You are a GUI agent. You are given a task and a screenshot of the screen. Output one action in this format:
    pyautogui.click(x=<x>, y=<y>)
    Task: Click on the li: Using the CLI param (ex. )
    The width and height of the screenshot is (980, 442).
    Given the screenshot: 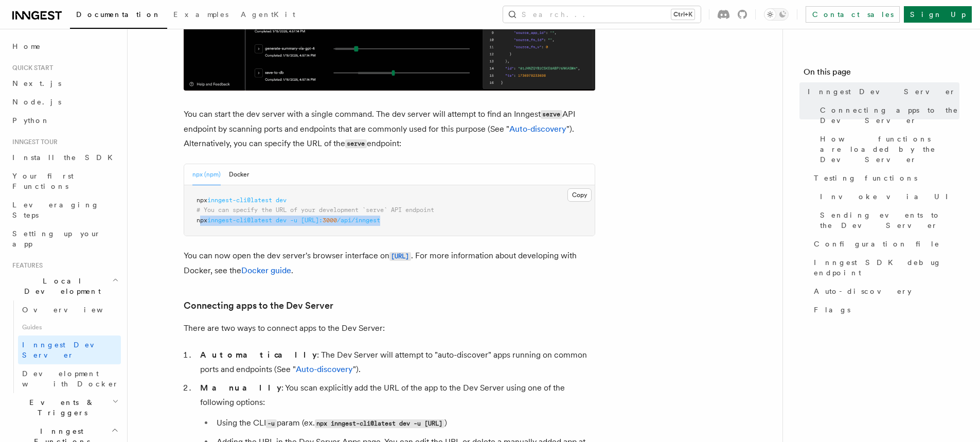 What is the action you would take?
    pyautogui.click(x=404, y=423)
    